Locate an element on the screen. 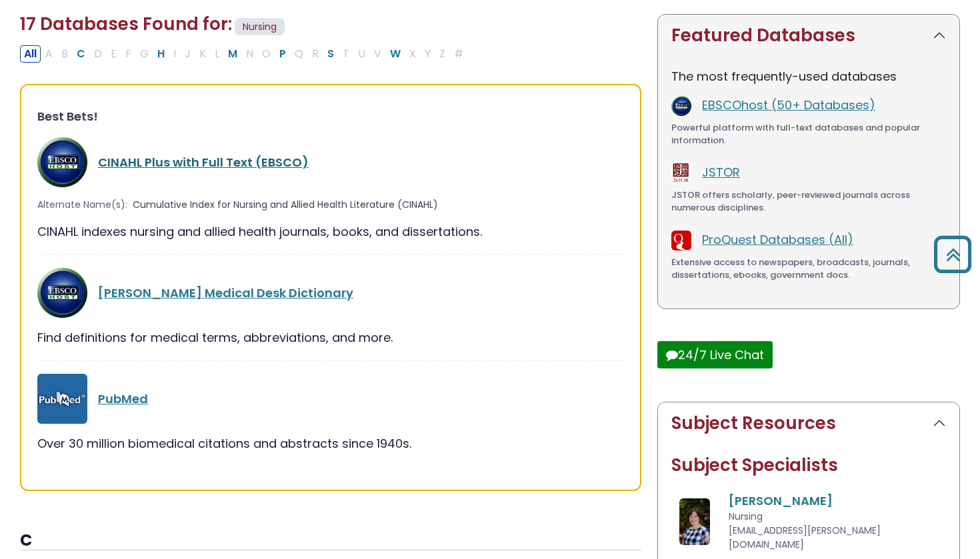 This screenshot has height=559, width=980. div: Find definitions for medical terms, abbreviations, and more. is located at coordinates (330, 337).